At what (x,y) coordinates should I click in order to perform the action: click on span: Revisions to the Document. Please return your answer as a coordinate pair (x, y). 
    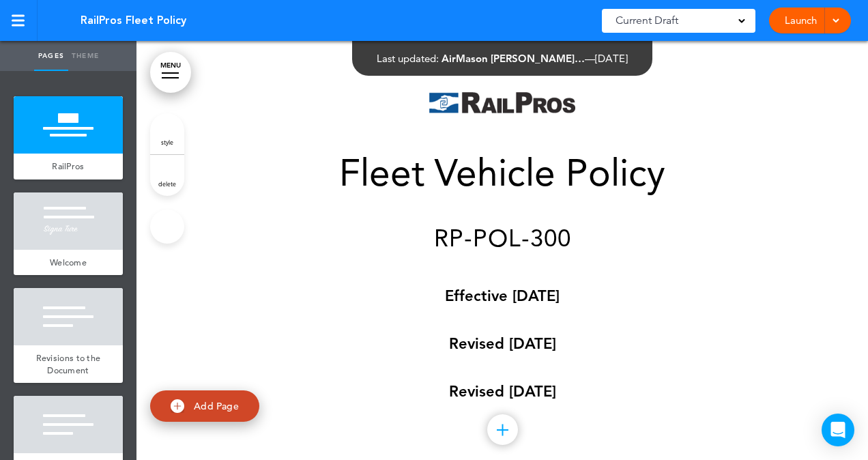
    Looking at the image, I should click on (68, 364).